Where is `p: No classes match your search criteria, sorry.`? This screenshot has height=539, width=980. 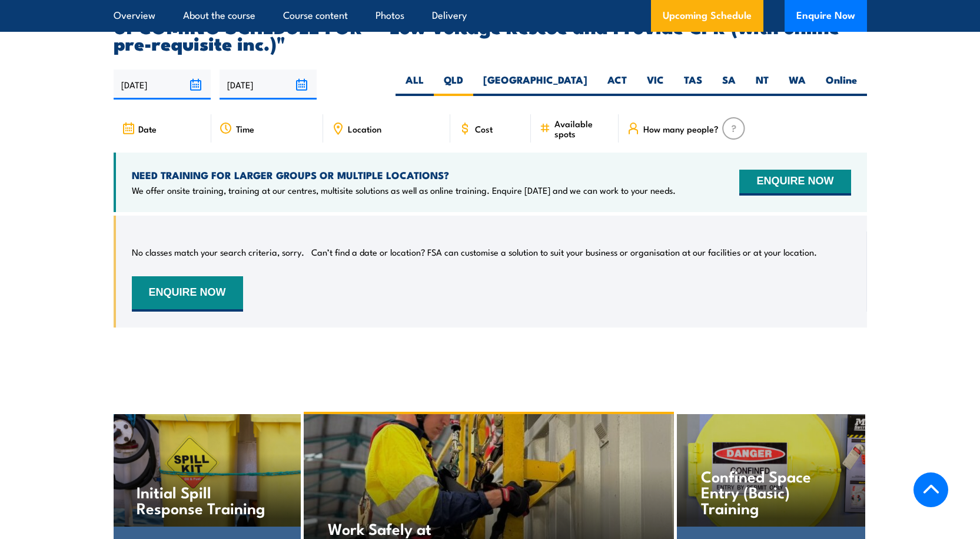 p: No classes match your search criteria, sorry. is located at coordinates (218, 252).